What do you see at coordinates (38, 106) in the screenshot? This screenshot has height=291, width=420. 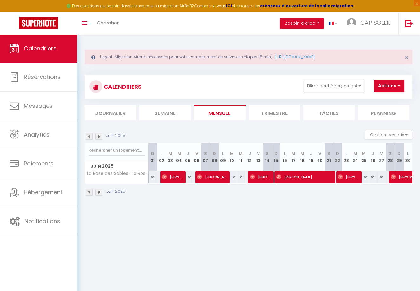 I see `span: Messages` at bounding box center [38, 106].